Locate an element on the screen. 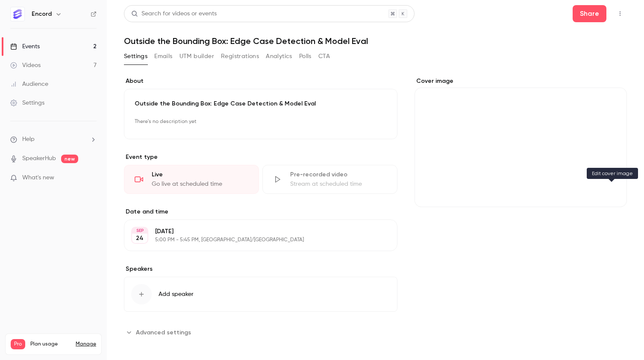  button: Share is located at coordinates (589, 13).